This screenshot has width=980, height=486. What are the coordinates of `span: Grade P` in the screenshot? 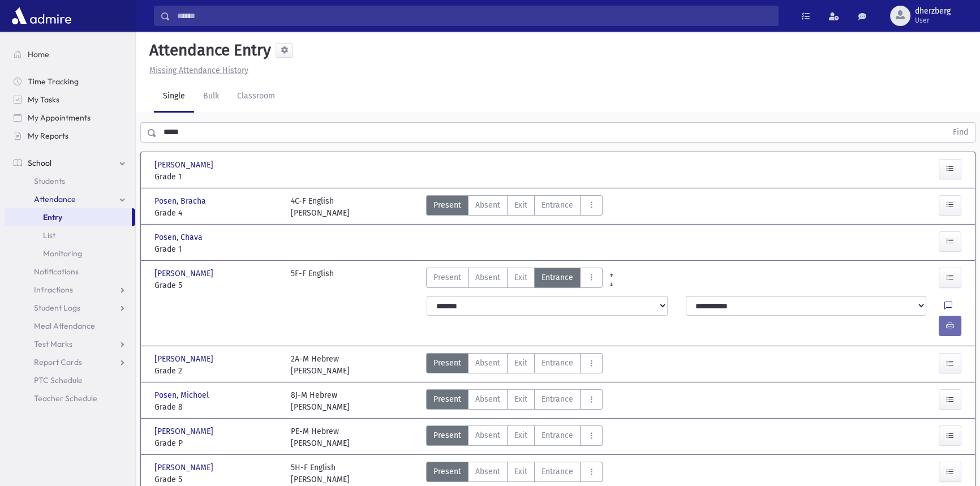 It's located at (217, 443).